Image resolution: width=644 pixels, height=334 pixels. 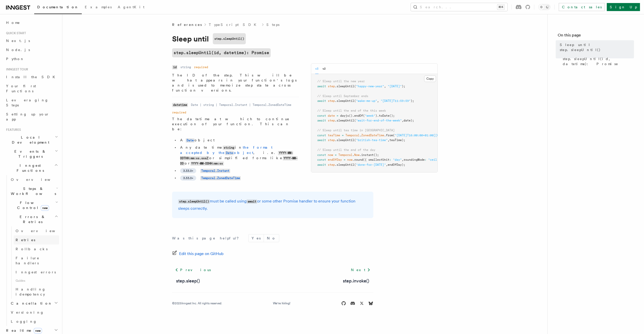 What do you see at coordinates (58, 7) in the screenshot?
I see `span: Documentation` at bounding box center [58, 7].